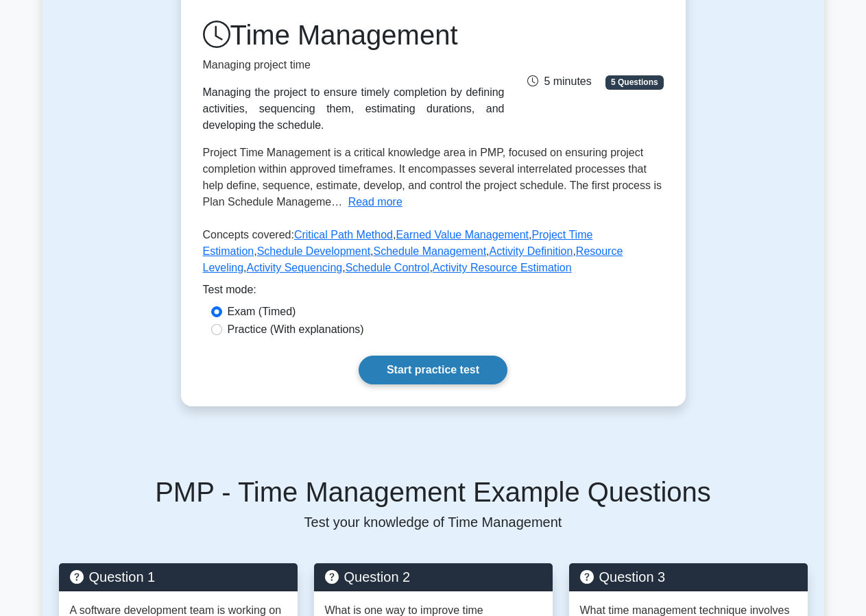 The height and width of the screenshot is (616, 866). I want to click on a: Start practice test, so click(432, 370).